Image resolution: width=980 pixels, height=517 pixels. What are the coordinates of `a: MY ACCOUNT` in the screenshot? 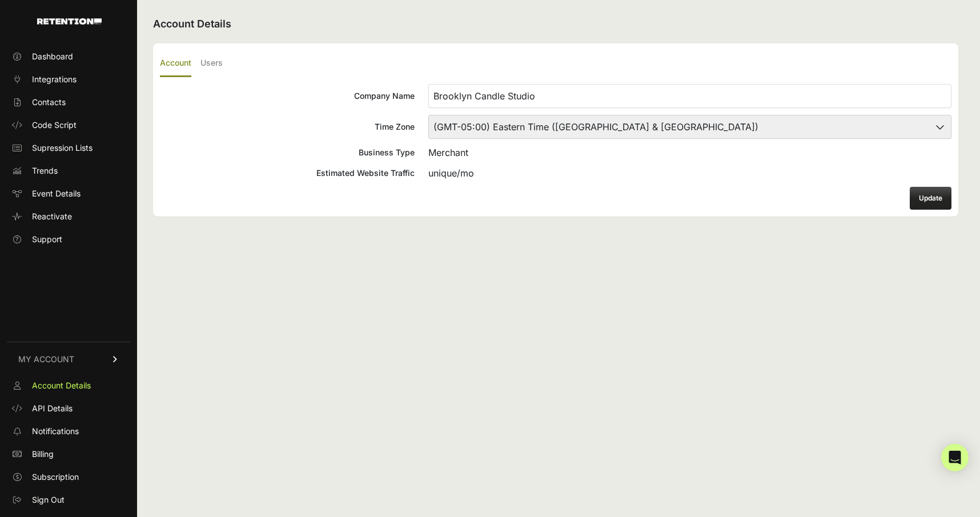 It's located at (69, 359).